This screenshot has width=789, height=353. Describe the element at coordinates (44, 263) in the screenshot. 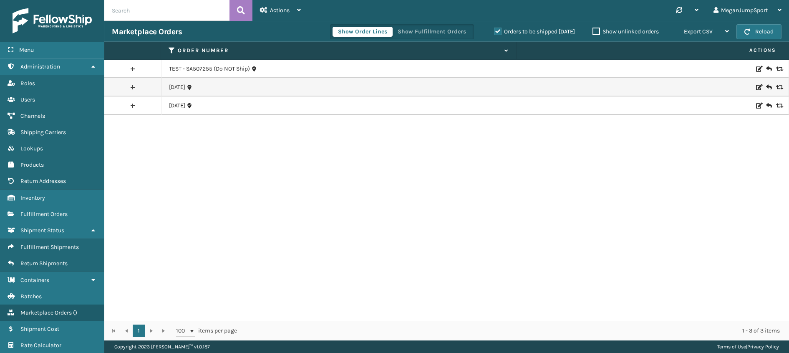

I see `span: Return Shipments` at that location.